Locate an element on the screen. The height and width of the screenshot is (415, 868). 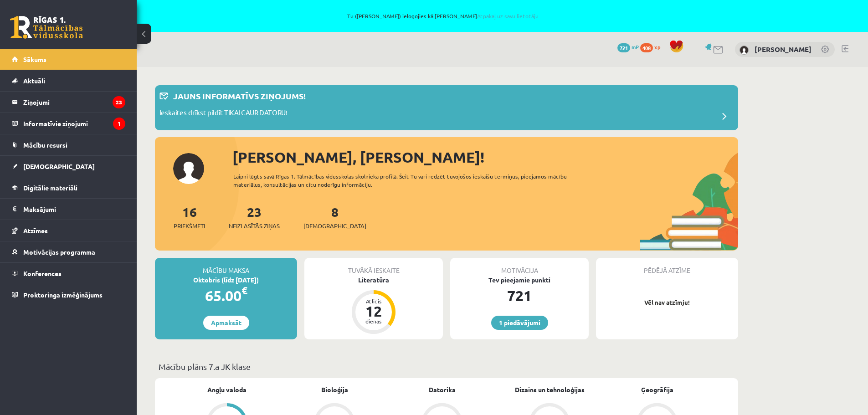
span: Aktuāli is located at coordinates (34, 80).